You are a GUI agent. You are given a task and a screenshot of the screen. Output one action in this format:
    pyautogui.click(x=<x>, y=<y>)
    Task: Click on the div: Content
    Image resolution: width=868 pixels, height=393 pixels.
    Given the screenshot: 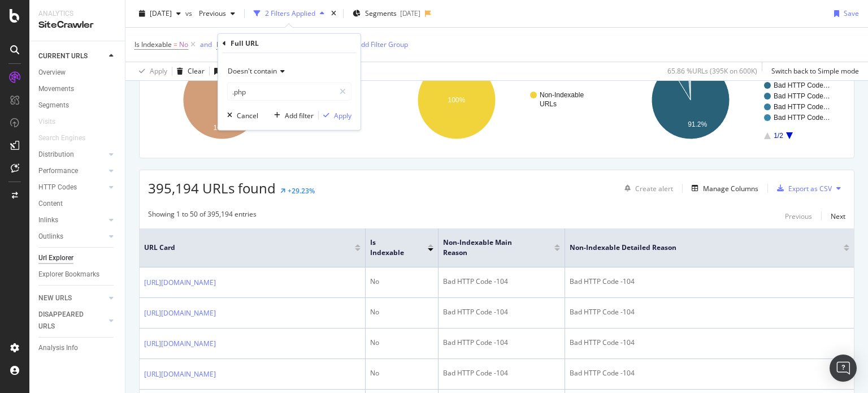 What is the action you would take?
    pyautogui.click(x=51, y=204)
    